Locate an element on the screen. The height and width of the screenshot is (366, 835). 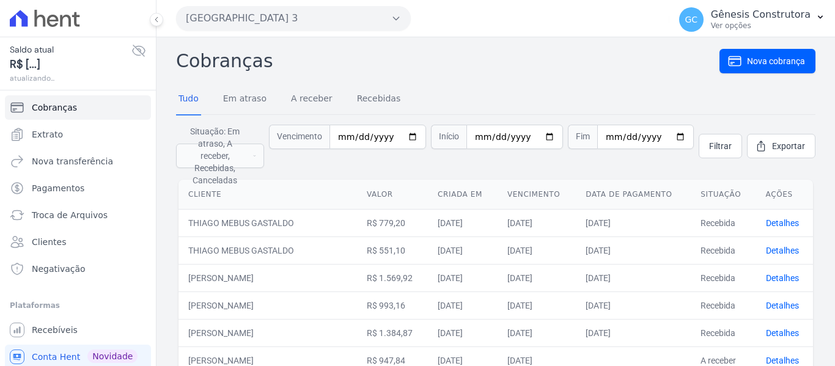
span: Filtrar is located at coordinates (720, 146).